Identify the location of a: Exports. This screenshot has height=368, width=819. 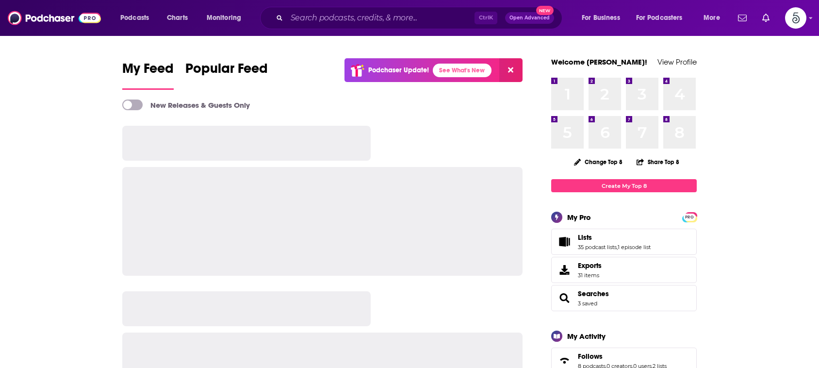
(624, 270).